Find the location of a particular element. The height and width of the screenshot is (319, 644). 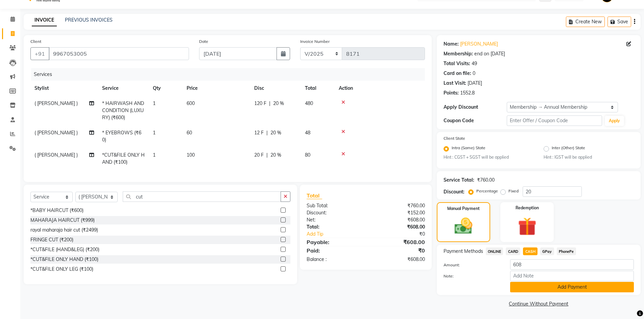

div: 0 is located at coordinates (474, 73).